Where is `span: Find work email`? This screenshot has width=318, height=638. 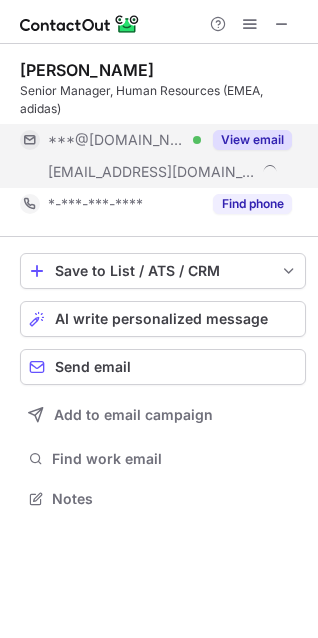
span: Find work email is located at coordinates (175, 459).